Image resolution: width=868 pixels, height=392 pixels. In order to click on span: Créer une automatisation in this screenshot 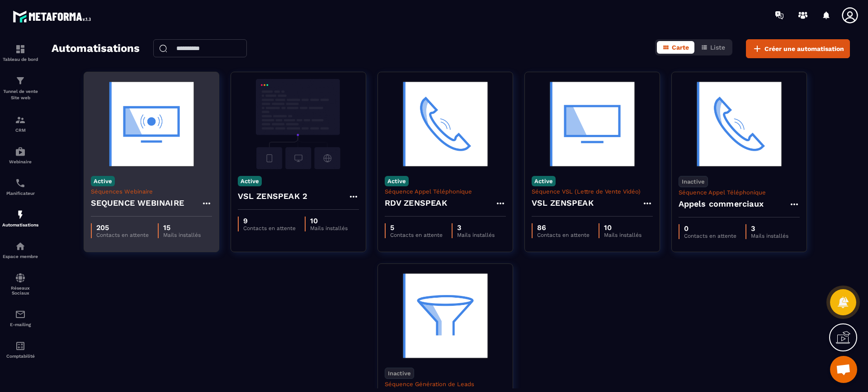, I will do `click(804, 49)`.